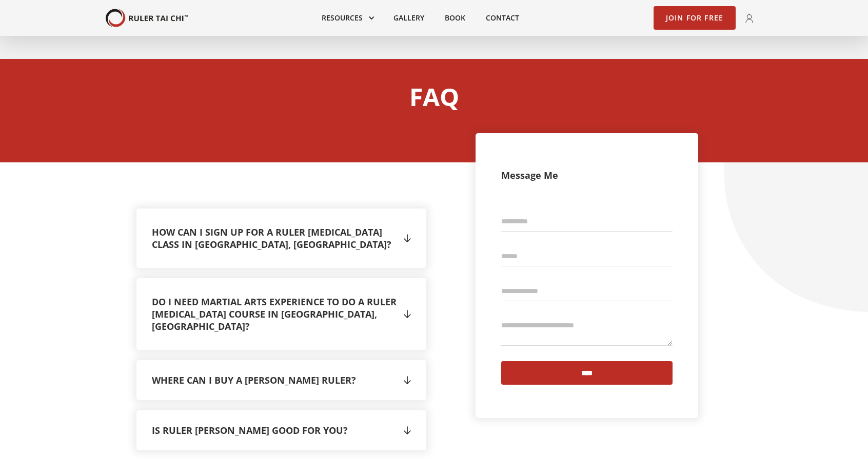 The image size is (868, 460). What do you see at coordinates (146, 18) in the screenshot?
I see `a: home` at bounding box center [146, 18].